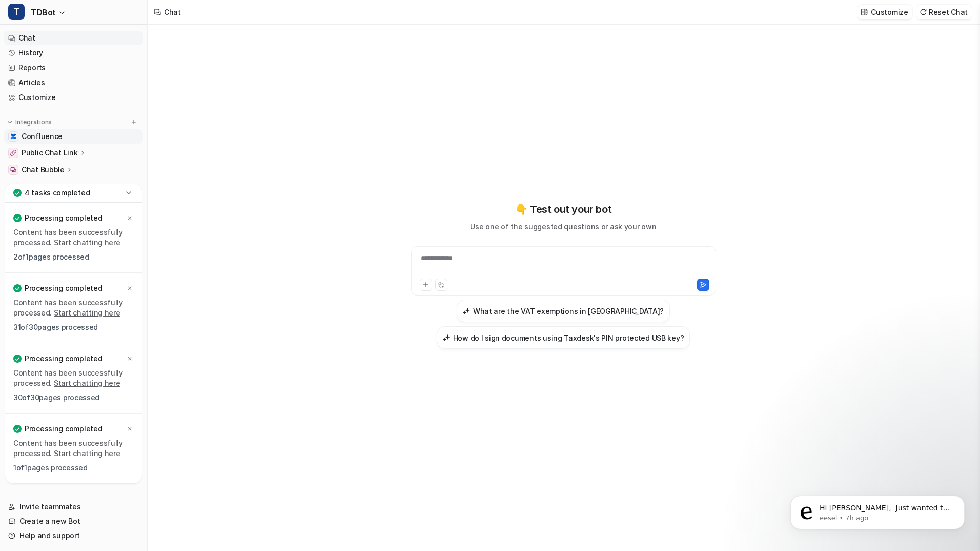  Describe the element at coordinates (134, 122) in the screenshot. I see `img: menu_add.svg` at that location.